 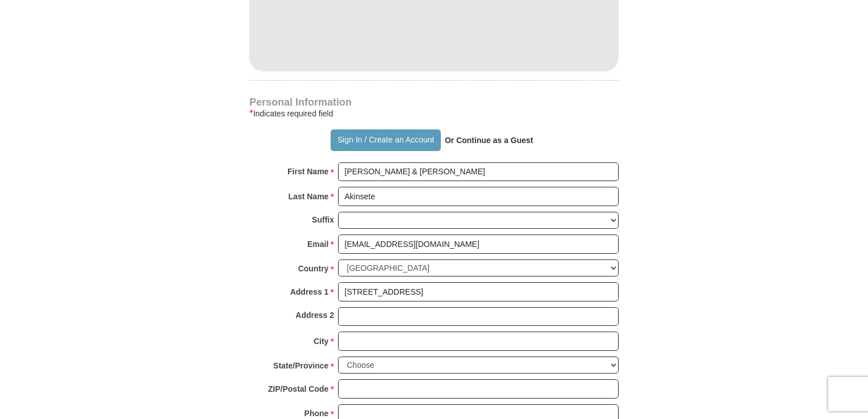 What do you see at coordinates (318, 244) in the screenshot?
I see `strong: Email` at bounding box center [318, 244].